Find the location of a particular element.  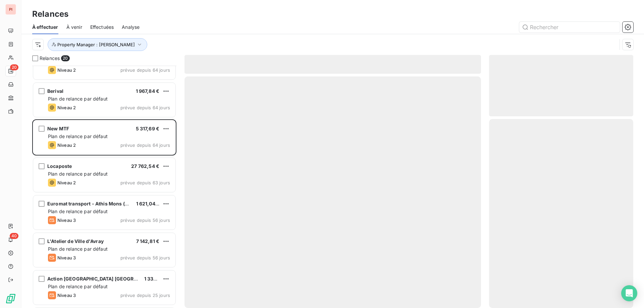

span: Euromat transport - Athis Mons (Bai is located at coordinates (90, 204).